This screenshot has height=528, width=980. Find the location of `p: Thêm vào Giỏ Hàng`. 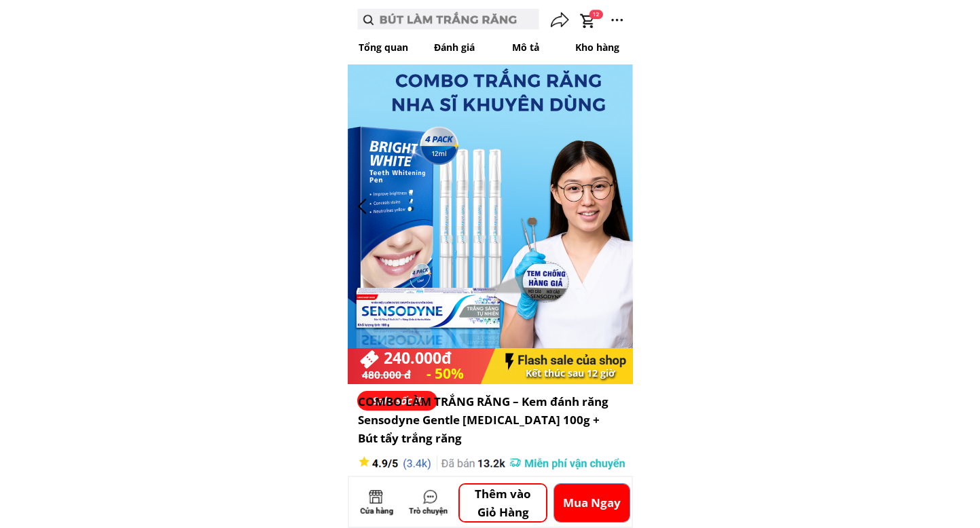

p: Thêm vào Giỏ Hàng is located at coordinates (503, 503).